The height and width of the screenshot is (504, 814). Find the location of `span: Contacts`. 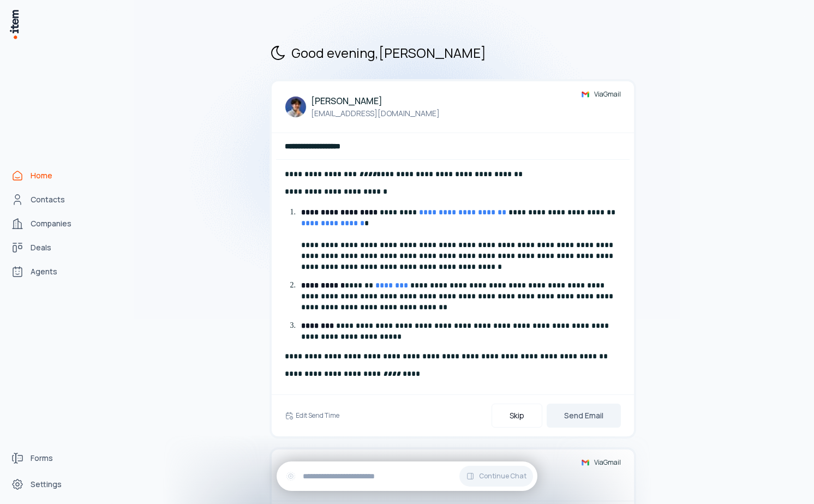

span: Contacts is located at coordinates (47, 200).